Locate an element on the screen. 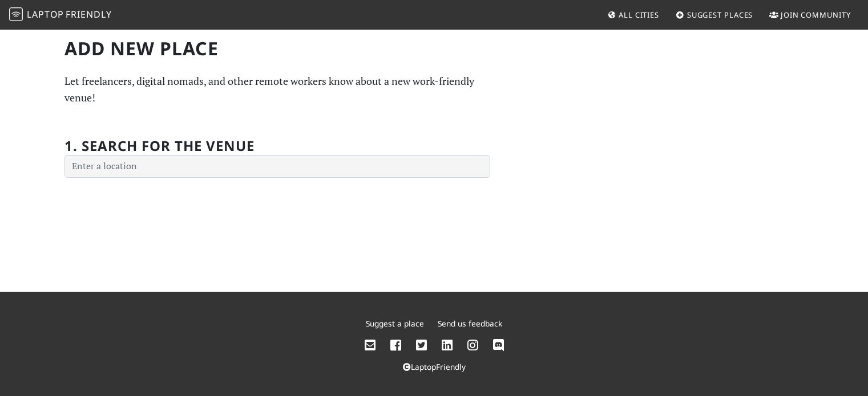  h2: 1. Search for the venue is located at coordinates (159, 146).